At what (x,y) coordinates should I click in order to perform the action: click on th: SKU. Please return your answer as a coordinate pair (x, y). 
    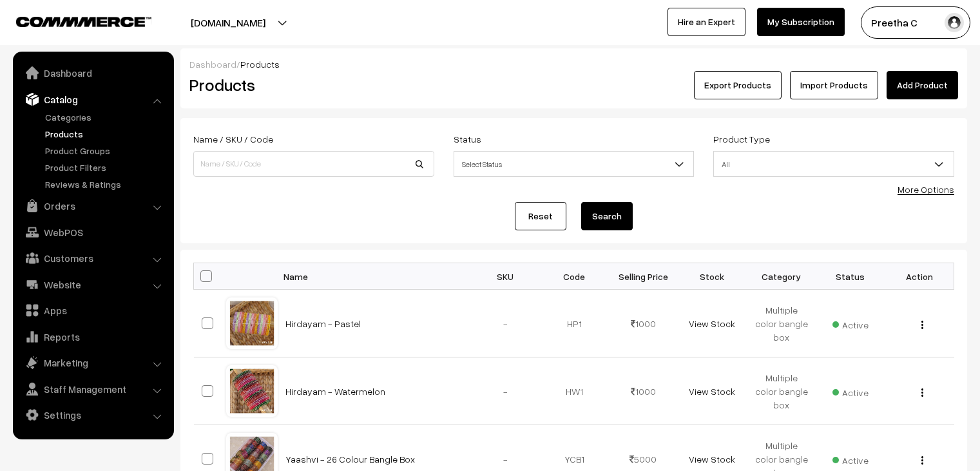
    Looking at the image, I should click on (505, 276).